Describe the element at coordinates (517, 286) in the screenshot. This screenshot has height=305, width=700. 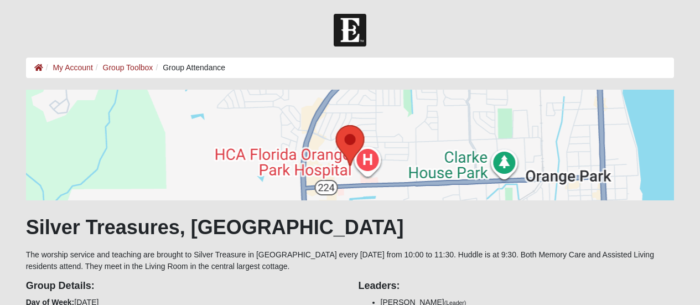
I see `h4: Leaders:` at that location.